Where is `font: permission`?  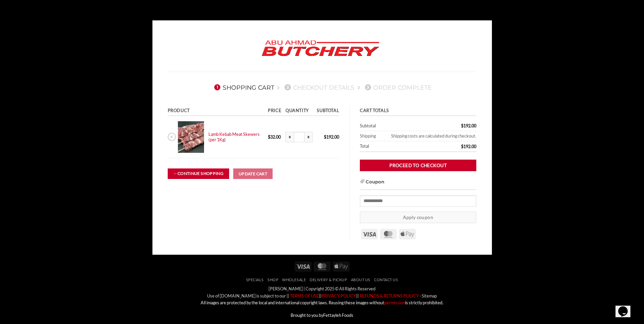
font: permission is located at coordinates (395, 302).